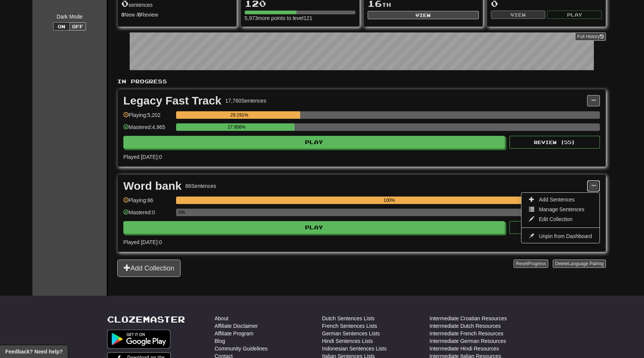 The height and width of the screenshot is (358, 644). I want to click on a: French Sentences Lists, so click(350, 326).